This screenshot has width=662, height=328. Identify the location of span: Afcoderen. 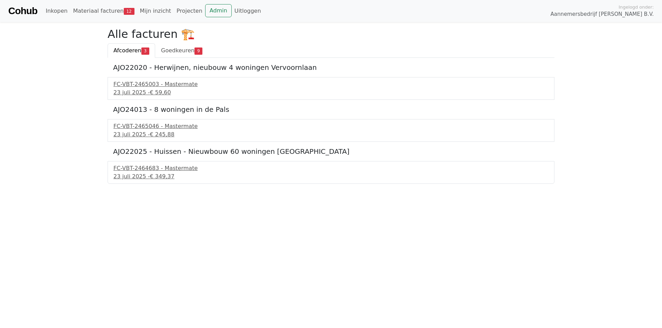
(127, 50).